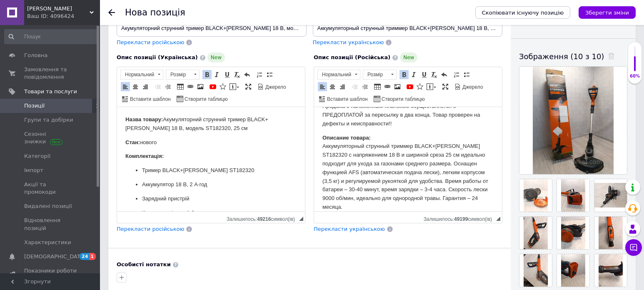 The width and height of the screenshot is (644, 290). What do you see at coordinates (635, 62) in the screenshot?
I see `div: 60% Якість заповнення` at bounding box center [635, 62].